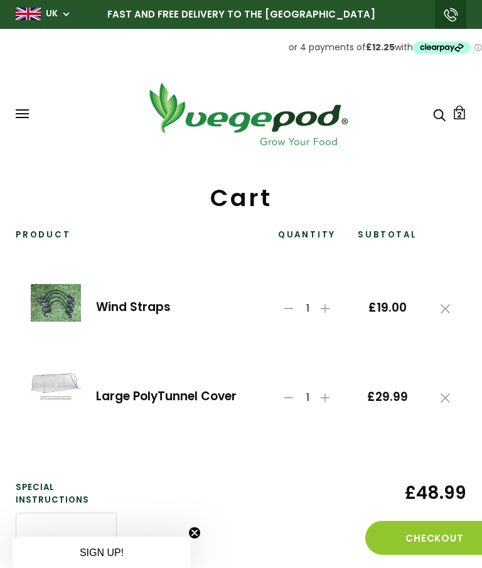 The width and height of the screenshot is (482, 568). What do you see at coordinates (102, 552) in the screenshot?
I see `div: SIGN UP!Close teaser` at bounding box center [102, 552].